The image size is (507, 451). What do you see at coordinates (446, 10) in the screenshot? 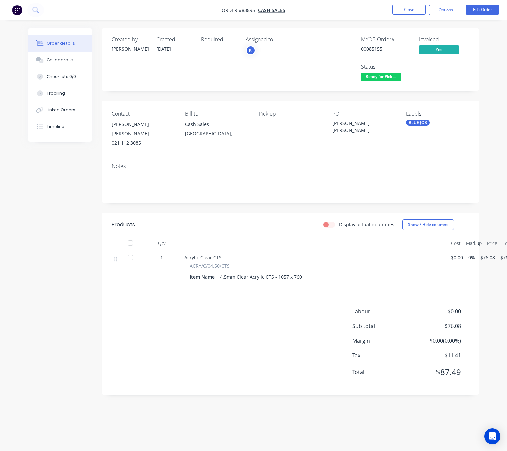
I see `button: Options` at bounding box center [446, 10].